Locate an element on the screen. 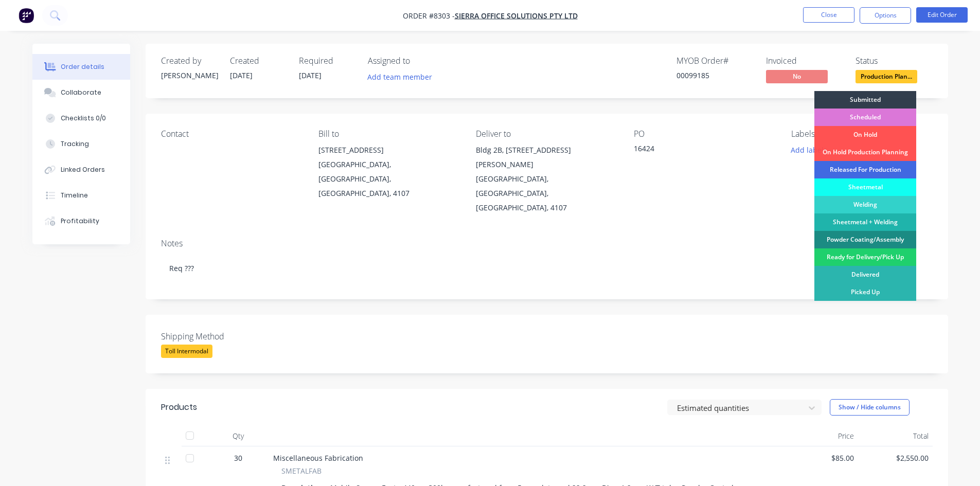  div: Linked Orders is located at coordinates (83, 170).